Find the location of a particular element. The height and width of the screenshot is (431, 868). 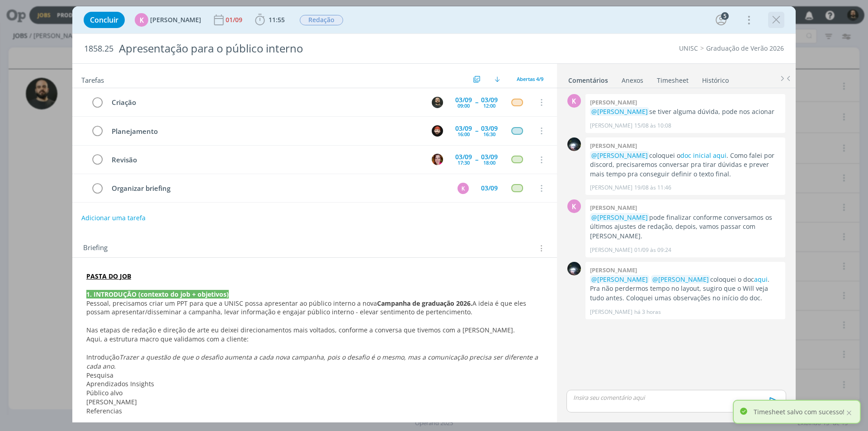

div: dialog is located at coordinates (434, 214).